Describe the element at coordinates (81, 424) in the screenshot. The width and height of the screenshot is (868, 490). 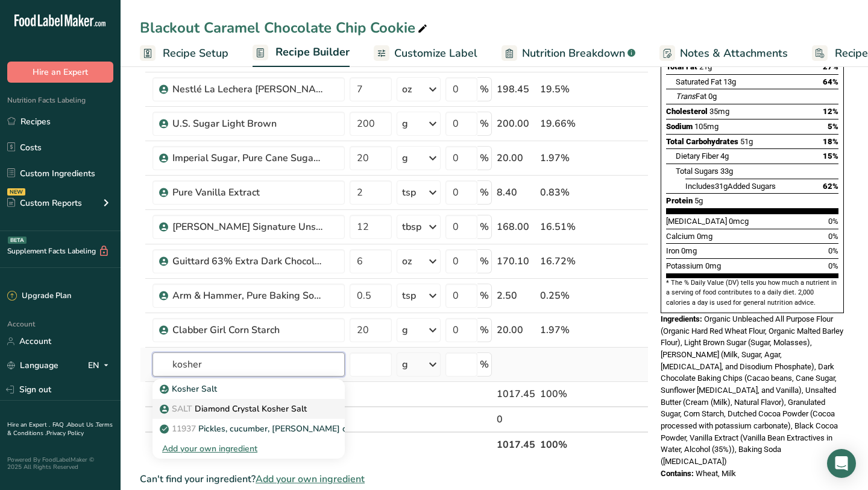
I see `a: About Us .` at that location.